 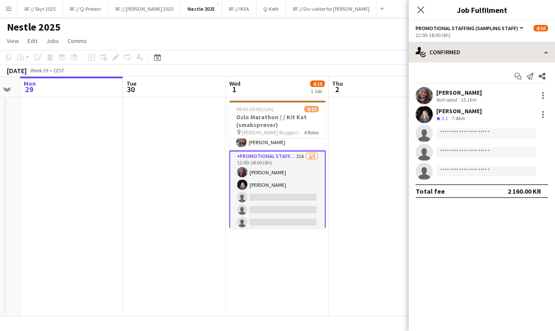 What do you see at coordinates (201, 9) in the screenshot?
I see `button: Nestle 2025` at bounding box center [201, 9].